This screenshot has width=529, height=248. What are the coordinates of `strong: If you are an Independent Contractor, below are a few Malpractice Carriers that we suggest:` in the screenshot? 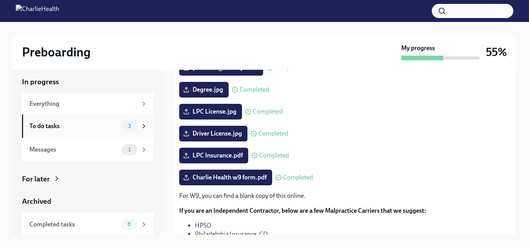 It's located at (303, 211).